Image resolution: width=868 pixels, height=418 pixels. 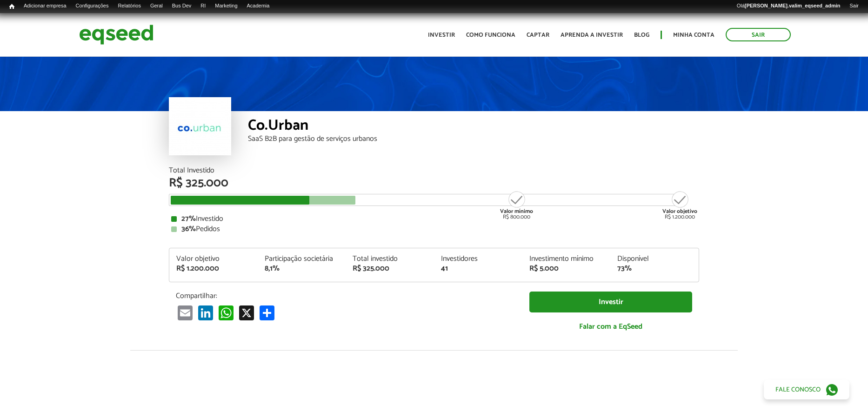 What do you see at coordinates (188, 229) in the screenshot?
I see `strong: 36%` at bounding box center [188, 229].